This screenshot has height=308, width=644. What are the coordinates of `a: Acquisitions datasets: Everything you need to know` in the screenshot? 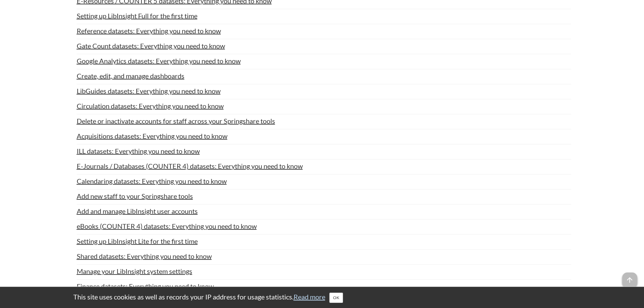 It's located at (152, 136).